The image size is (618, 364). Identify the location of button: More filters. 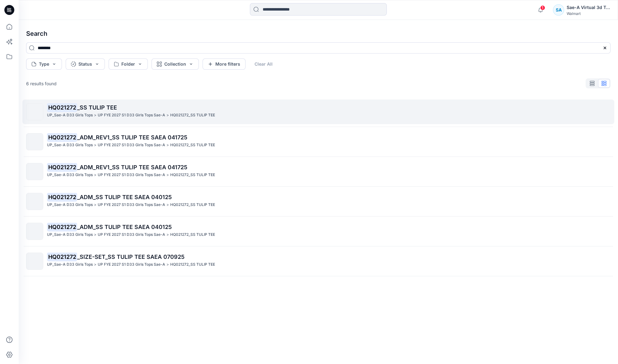
(224, 64).